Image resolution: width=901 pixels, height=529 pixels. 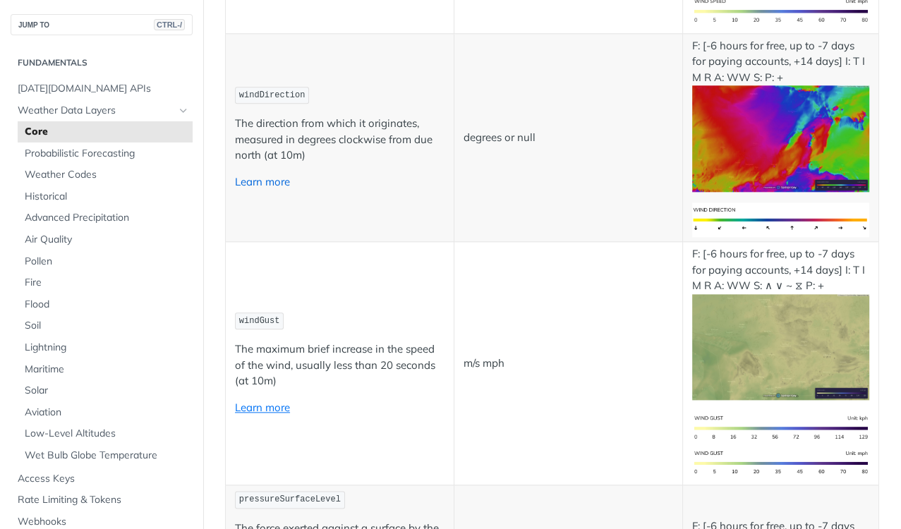 What do you see at coordinates (107, 218) in the screenshot?
I see `span: Advanced Precipitation` at bounding box center [107, 218].